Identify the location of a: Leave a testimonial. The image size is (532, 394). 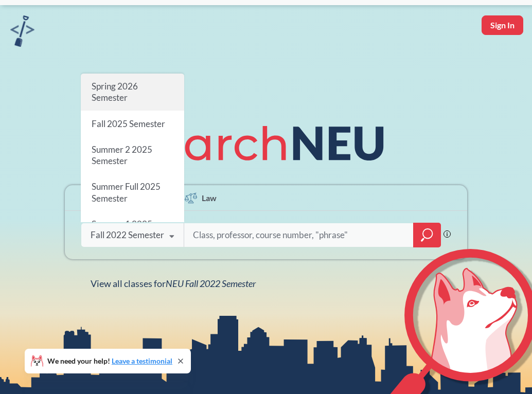
(142, 360).